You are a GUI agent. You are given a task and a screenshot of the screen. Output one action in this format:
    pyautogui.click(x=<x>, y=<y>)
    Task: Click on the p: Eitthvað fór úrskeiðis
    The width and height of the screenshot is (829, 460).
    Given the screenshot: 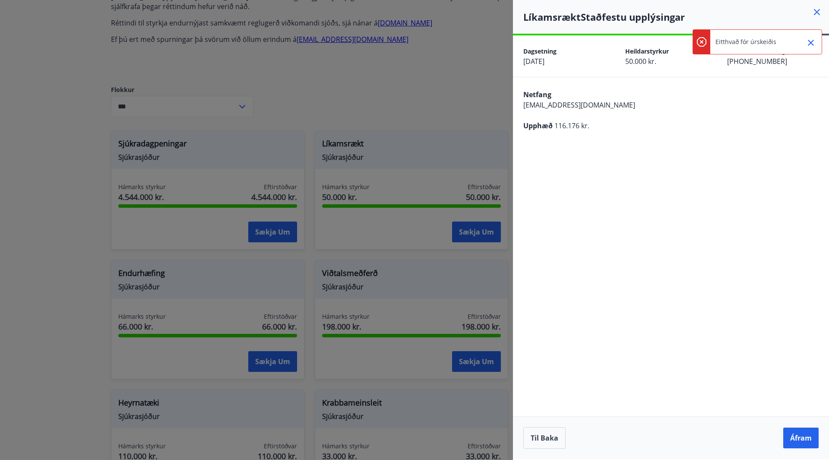 What is the action you would take?
    pyautogui.click(x=745, y=42)
    